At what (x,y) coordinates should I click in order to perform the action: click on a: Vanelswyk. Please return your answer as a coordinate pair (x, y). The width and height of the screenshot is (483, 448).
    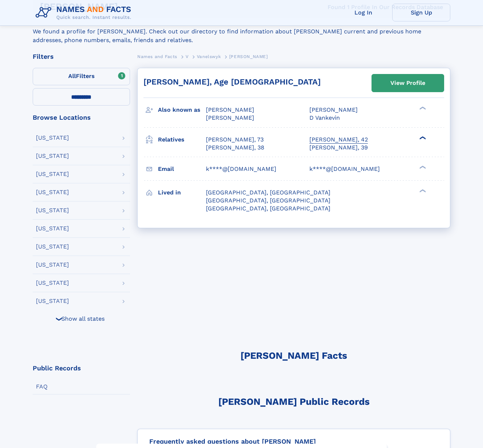
    Looking at the image, I should click on (209, 56).